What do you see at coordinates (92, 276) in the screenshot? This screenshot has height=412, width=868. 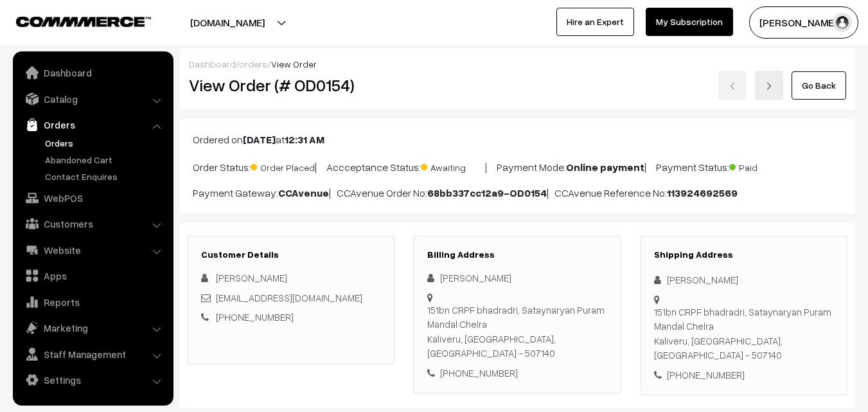 I see `a: Apps` at bounding box center [92, 276].